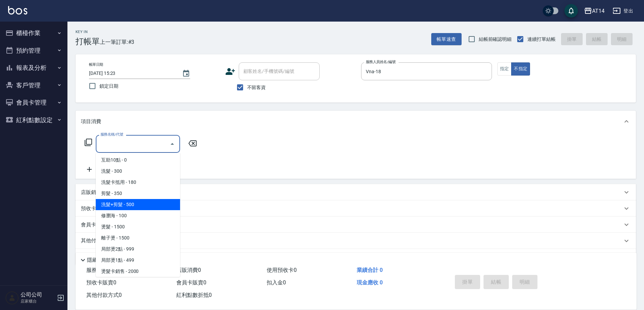 The width and height of the screenshot is (644, 310). Describe the element at coordinates (38, 295) in the screenshot. I see `h5: 公司公司` at that location.